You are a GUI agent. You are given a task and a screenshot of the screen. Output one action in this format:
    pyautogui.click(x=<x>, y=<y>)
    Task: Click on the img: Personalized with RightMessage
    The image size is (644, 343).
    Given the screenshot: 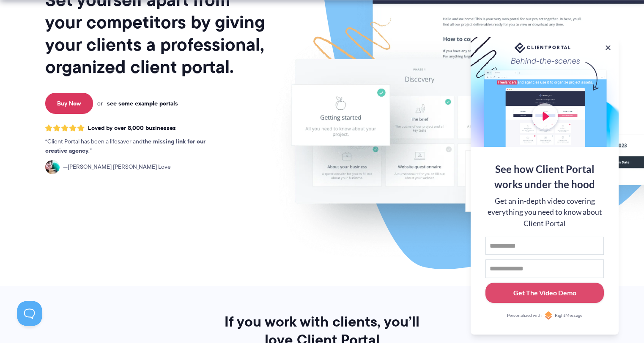 What is the action you would take?
    pyautogui.click(x=548, y=316)
    